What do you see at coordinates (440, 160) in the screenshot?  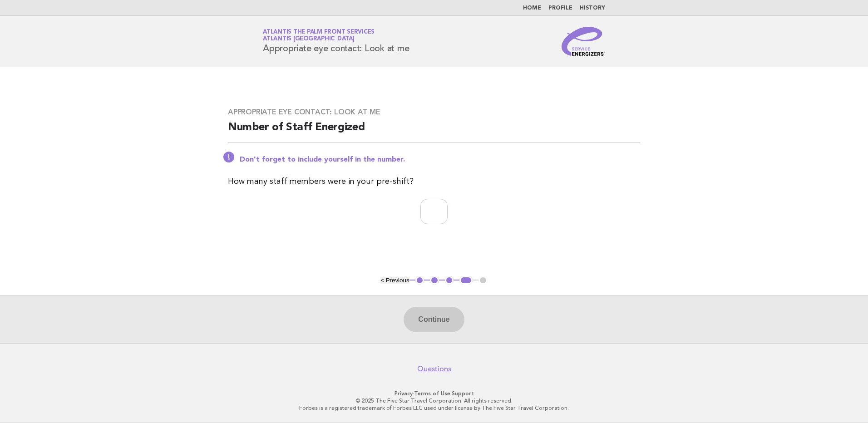 I see `p: Don't forget to include yourself in the number.` at bounding box center [440, 160].